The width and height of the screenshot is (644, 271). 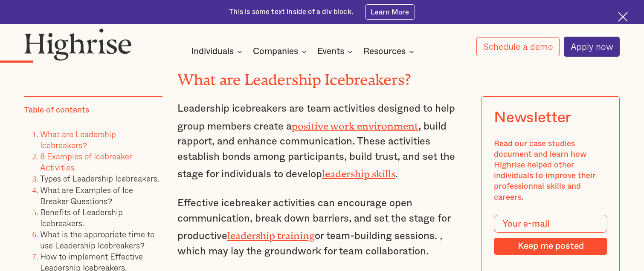 What do you see at coordinates (271, 232) in the screenshot?
I see `a: leadership training` at bounding box center [271, 232].